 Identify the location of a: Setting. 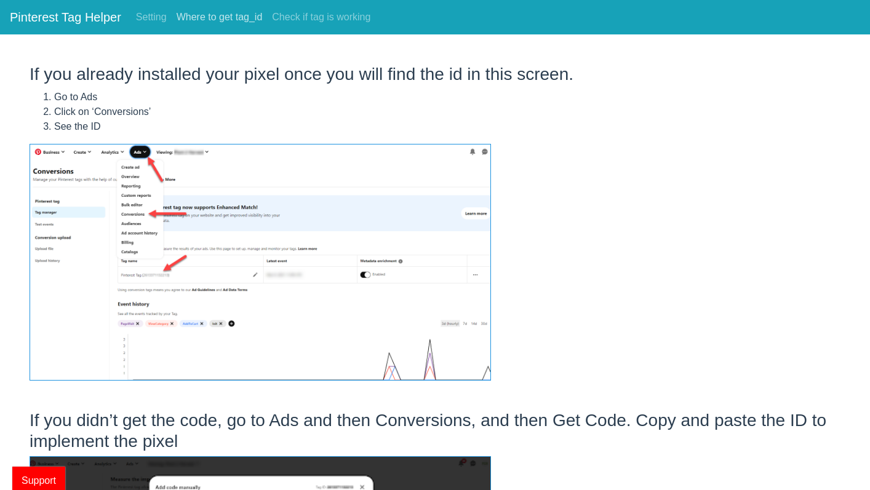
(151, 17).